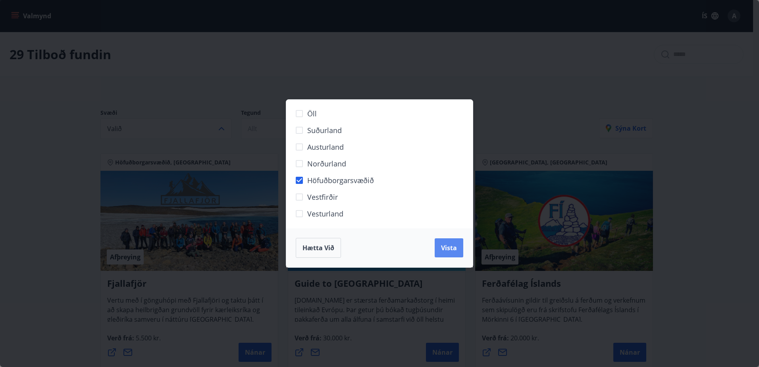  Describe the element at coordinates (325, 214) in the screenshot. I see `span: Vesturland` at that location.